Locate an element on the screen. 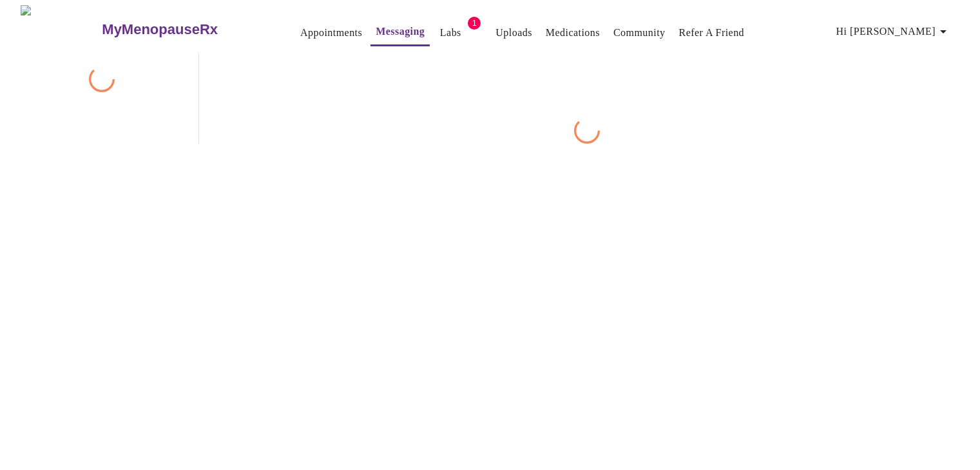 Image resolution: width=980 pixels, height=470 pixels. a: Medications is located at coordinates (573, 33).